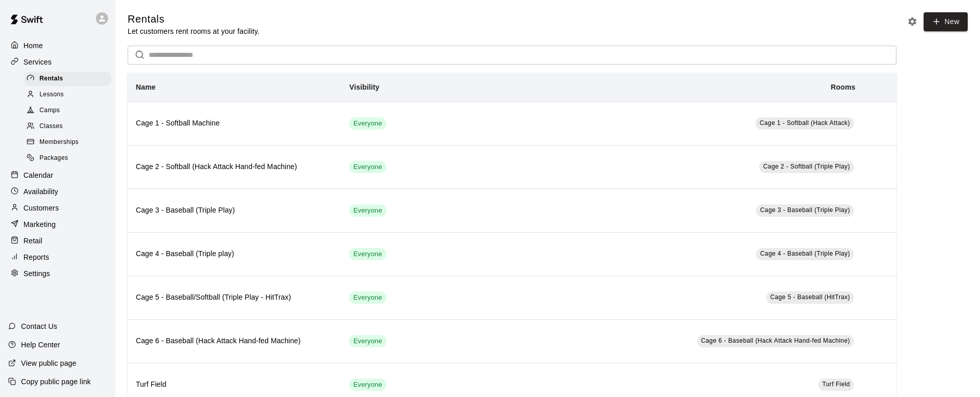 The image size is (980, 397). Describe the element at coordinates (56, 382) in the screenshot. I see `p: Copy public page link` at that location.